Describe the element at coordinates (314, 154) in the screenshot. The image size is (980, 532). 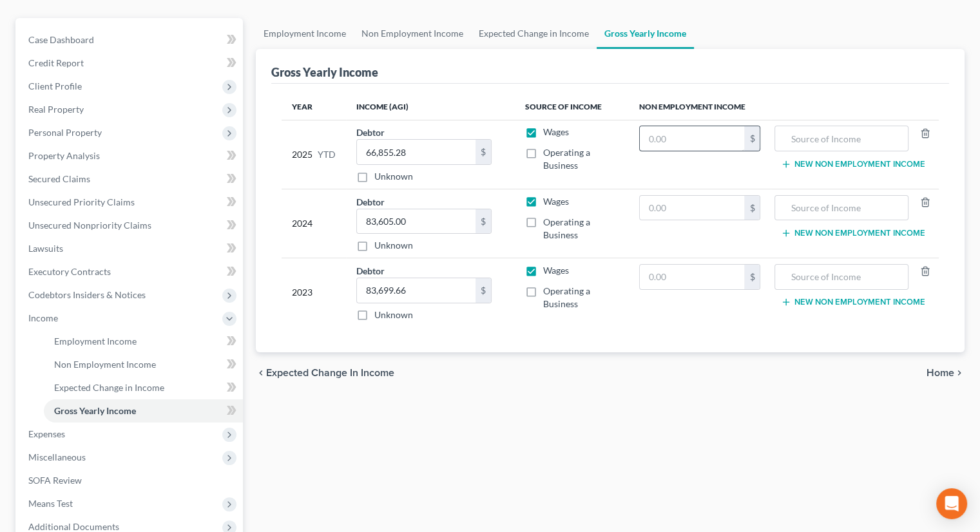
I see `div: 2025` at that location.